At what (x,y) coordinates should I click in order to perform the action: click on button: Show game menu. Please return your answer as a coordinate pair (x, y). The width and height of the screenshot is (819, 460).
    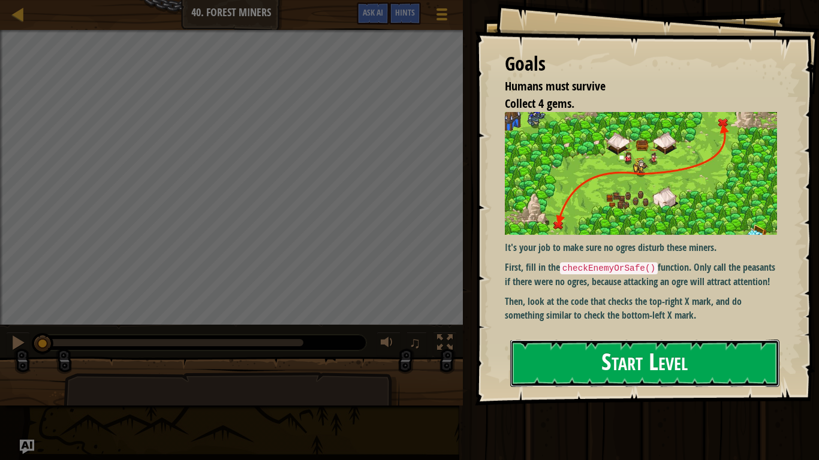
    Looking at the image, I should click on (442, 16).